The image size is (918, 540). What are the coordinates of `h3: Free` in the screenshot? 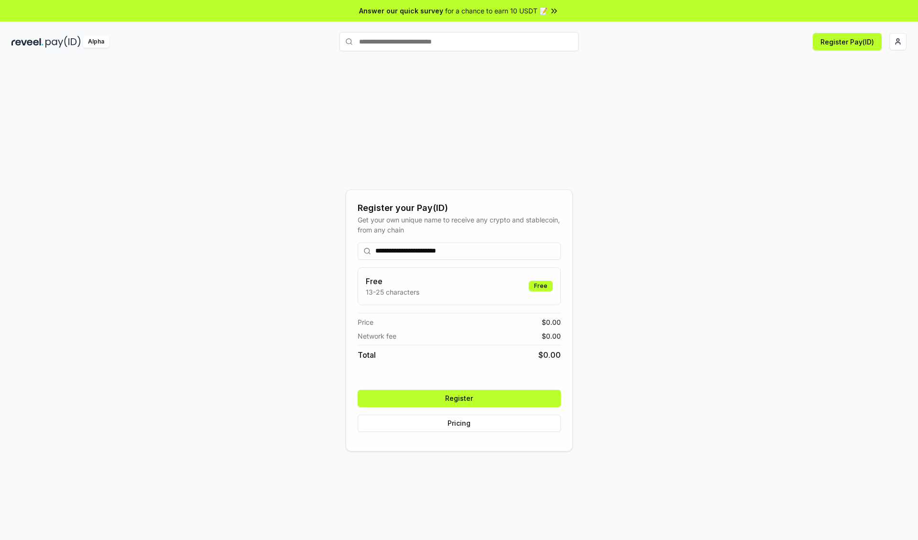 It's located at (393, 281).